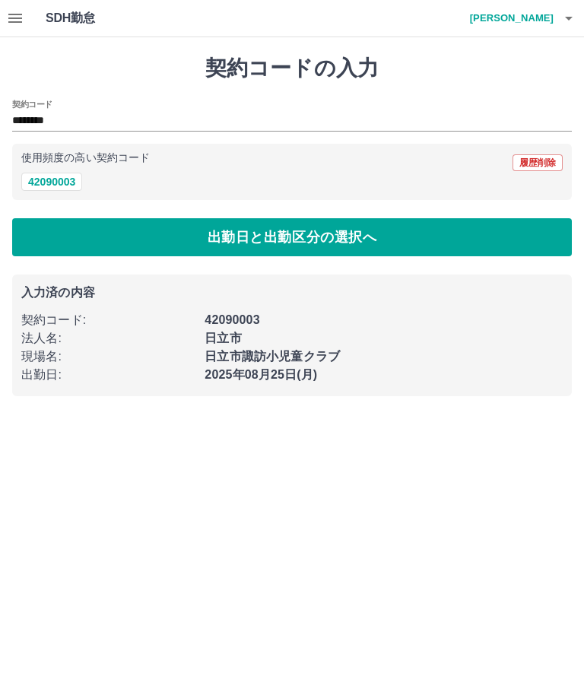  What do you see at coordinates (32, 104) in the screenshot?
I see `h2: 契約コード` at bounding box center [32, 104].